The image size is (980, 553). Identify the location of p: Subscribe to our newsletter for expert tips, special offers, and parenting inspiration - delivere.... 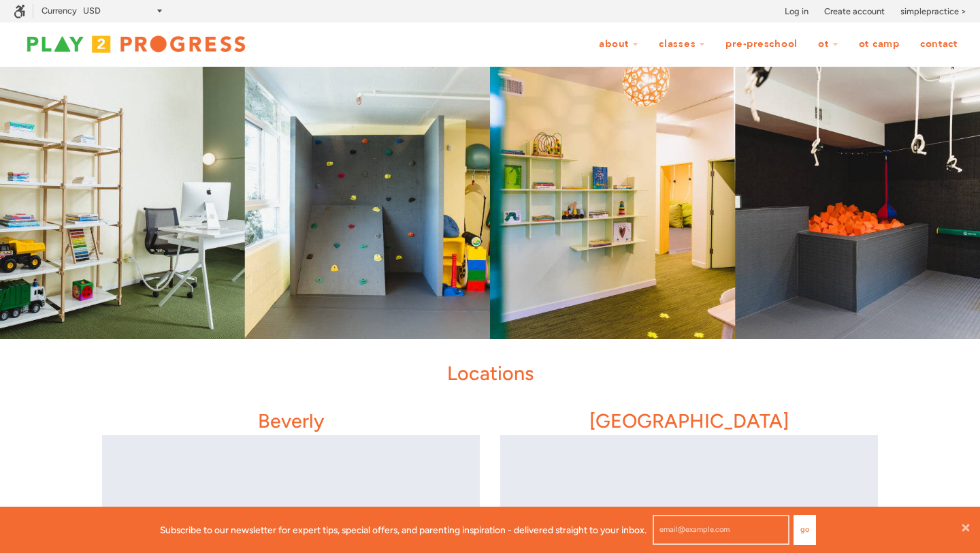
(403, 530).